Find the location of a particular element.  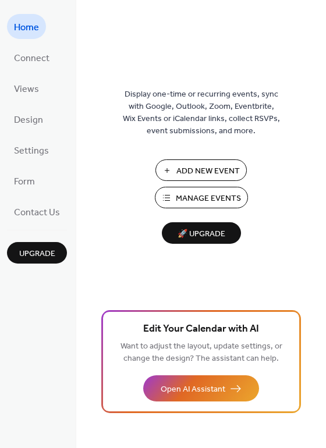

span: Views is located at coordinates (26, 89).